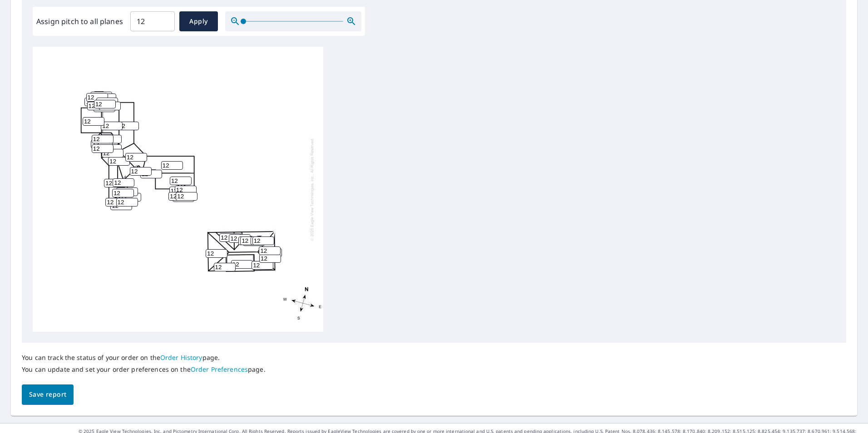 Image resolution: width=868 pixels, height=433 pixels. What do you see at coordinates (144, 370) in the screenshot?
I see `p: You can update and set your order preferences on the page.` at bounding box center [144, 370].